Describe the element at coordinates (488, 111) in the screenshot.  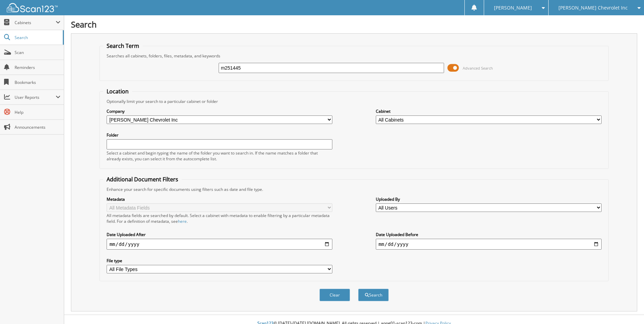
I see `label: Cabinet` at that location.